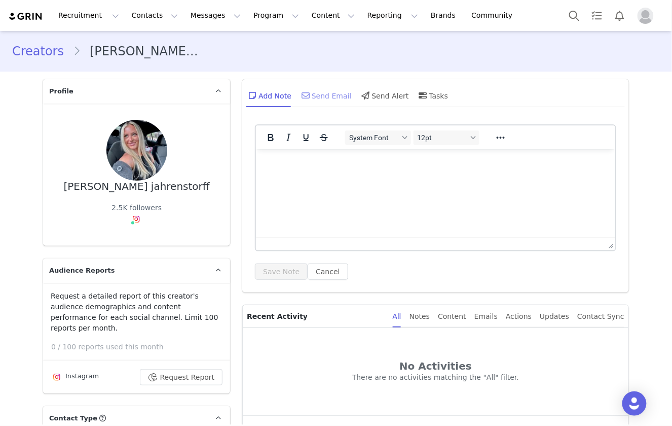  What do you see at coordinates (445, 15) in the screenshot?
I see `a: Brands` at bounding box center [445, 15].